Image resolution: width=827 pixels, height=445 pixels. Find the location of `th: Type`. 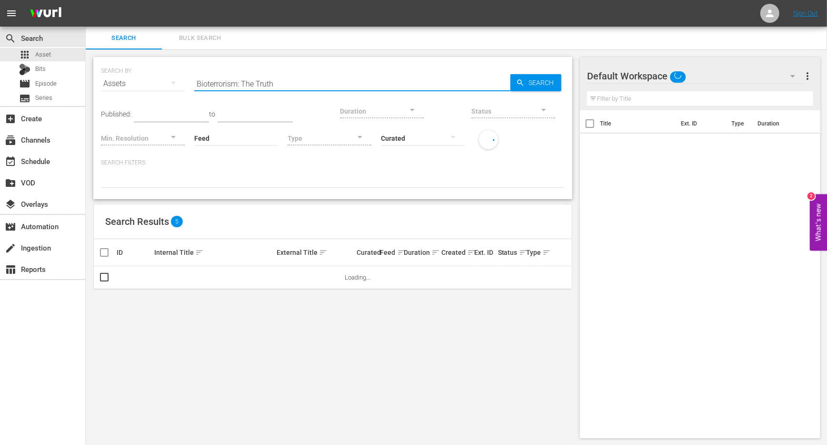

th: Type is located at coordinates (738, 124).